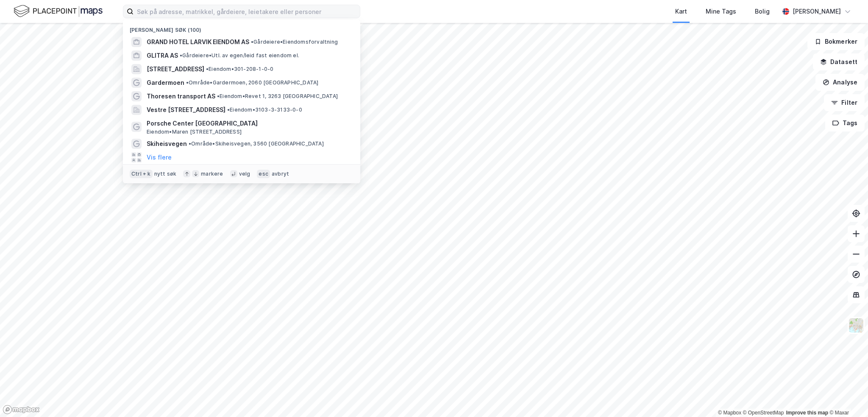  Describe the element at coordinates (159, 158) in the screenshot. I see `button: Vis flere` at that location.